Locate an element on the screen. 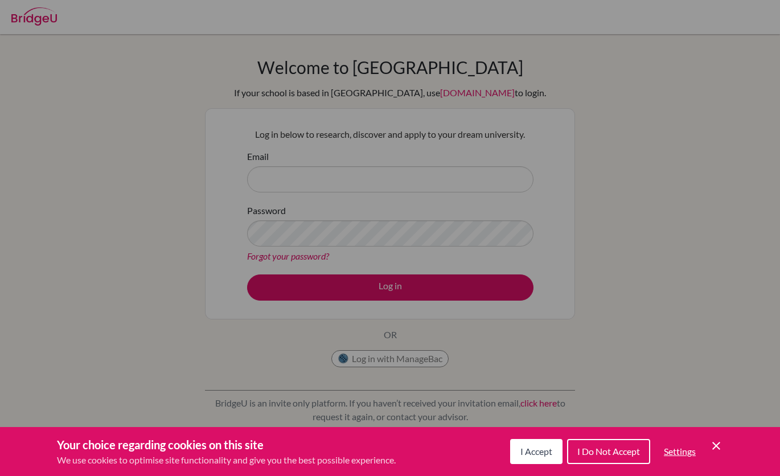 The width and height of the screenshot is (780, 476). button: Settings is located at coordinates (680, 452).